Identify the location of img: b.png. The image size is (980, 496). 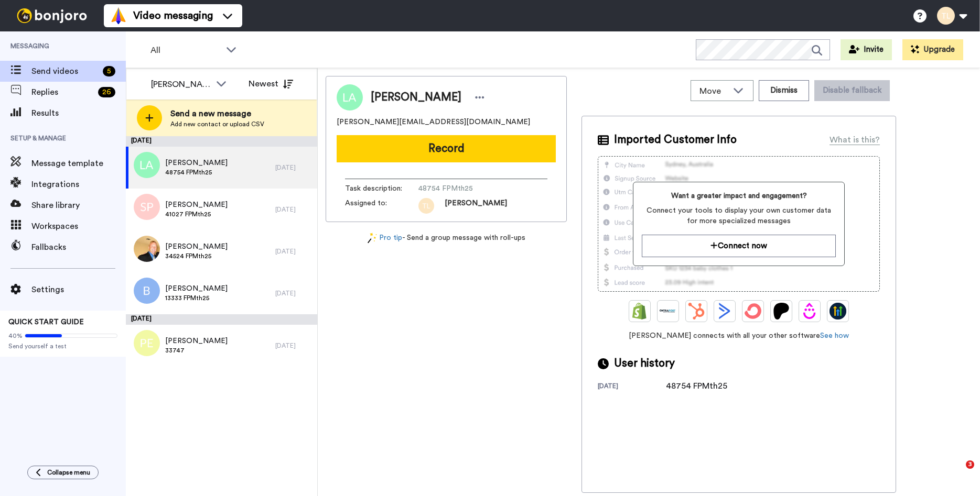
(147, 290).